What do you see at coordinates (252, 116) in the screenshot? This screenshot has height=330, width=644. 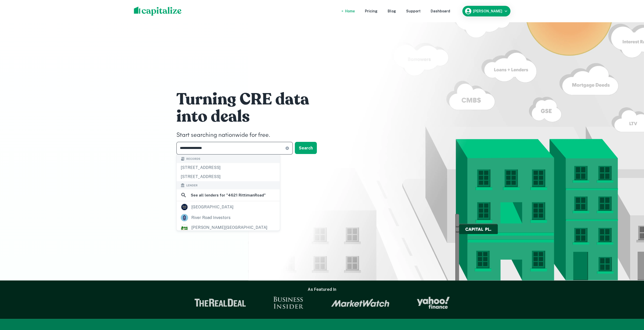 I see `h1: into deals` at bounding box center [252, 116].